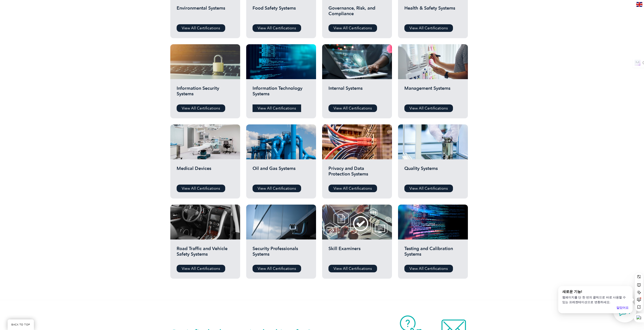 The width and height of the screenshot is (644, 330). What do you see at coordinates (433, 173) in the screenshot?
I see `h2: Quality Systems` at bounding box center [433, 173].